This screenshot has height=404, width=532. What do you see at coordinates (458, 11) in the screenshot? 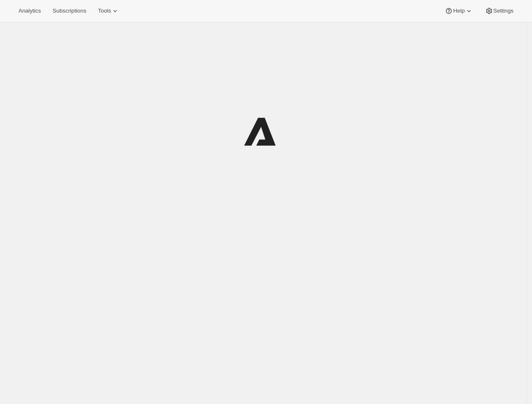
I see `span: Help` at bounding box center [458, 11].